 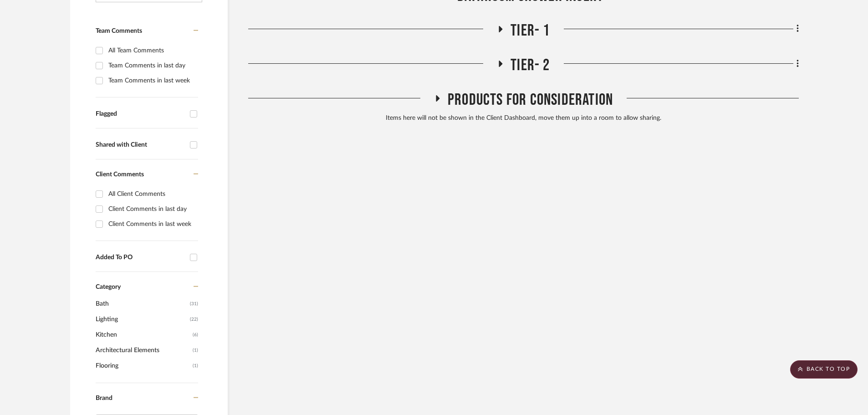 What do you see at coordinates (142, 319) in the screenshot?
I see `span: Lighting` at bounding box center [142, 319].